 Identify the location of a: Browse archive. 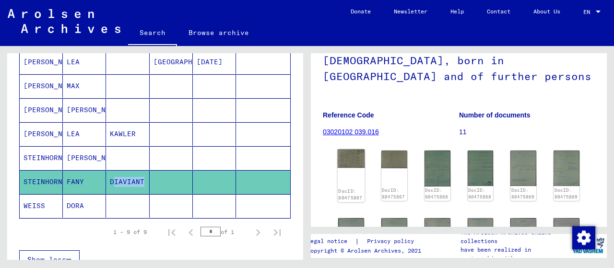
(219, 33).